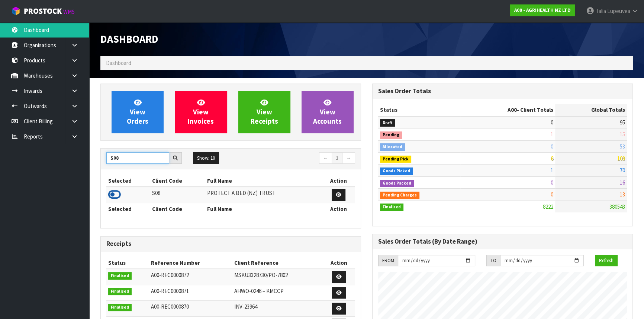 The width and height of the screenshot is (644, 319). What do you see at coordinates (601, 11) in the screenshot?
I see `span: Talia` at bounding box center [601, 11].